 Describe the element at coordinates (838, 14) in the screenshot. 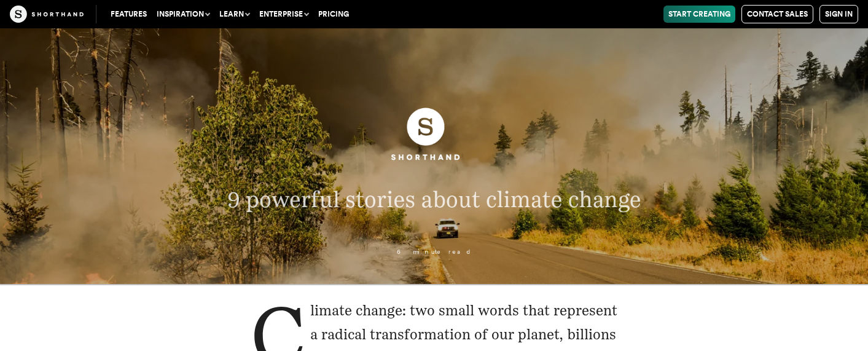

I see `a: Sign in` at that location.